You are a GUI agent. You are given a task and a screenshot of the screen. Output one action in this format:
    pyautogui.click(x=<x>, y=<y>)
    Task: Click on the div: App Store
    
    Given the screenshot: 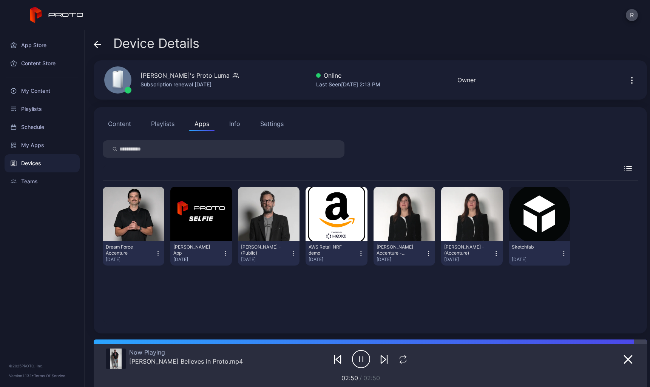 What is the action you would take?
    pyautogui.click(x=42, y=45)
    